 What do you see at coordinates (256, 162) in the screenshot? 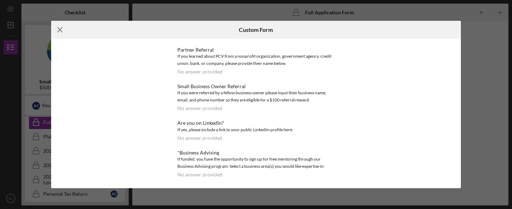
I see `div: If funded, you have the opportunity to sign up for free mentoring through our Business Advising p...` at bounding box center [256, 162].